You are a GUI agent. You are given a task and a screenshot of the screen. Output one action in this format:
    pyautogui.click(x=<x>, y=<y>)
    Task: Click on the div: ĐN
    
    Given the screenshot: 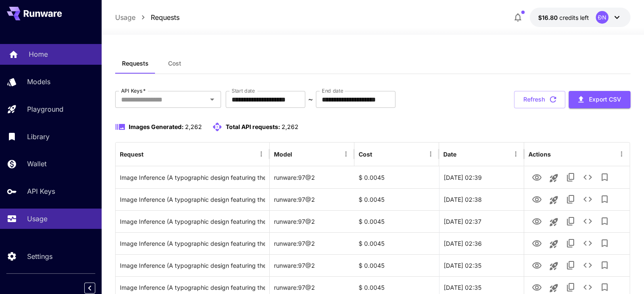 What is the action you would take?
    pyautogui.click(x=602, y=17)
    